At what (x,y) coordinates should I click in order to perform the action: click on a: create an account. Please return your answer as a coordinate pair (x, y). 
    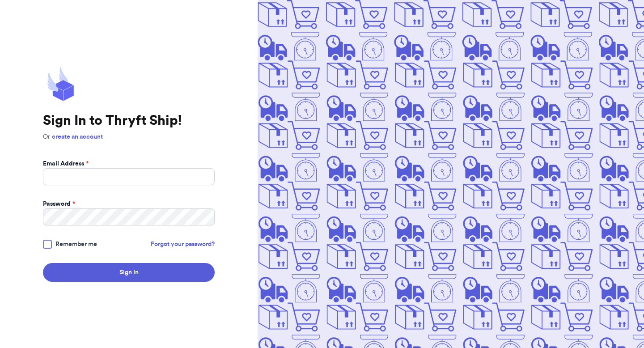
    Looking at the image, I should click on (77, 137).